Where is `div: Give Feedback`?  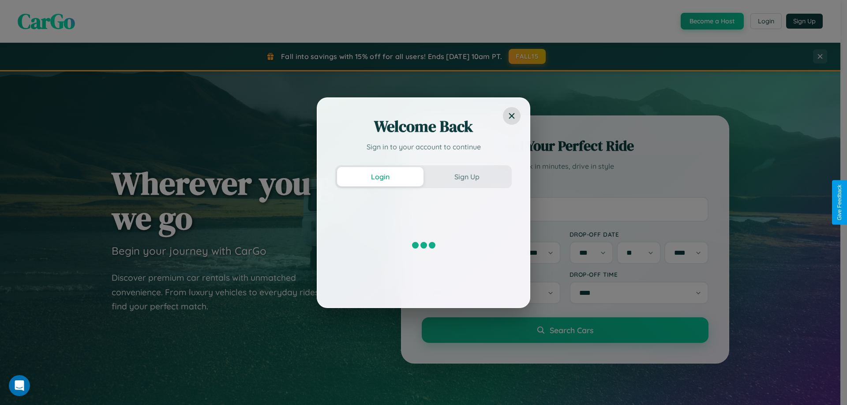 div: Give Feedback is located at coordinates (840, 203).